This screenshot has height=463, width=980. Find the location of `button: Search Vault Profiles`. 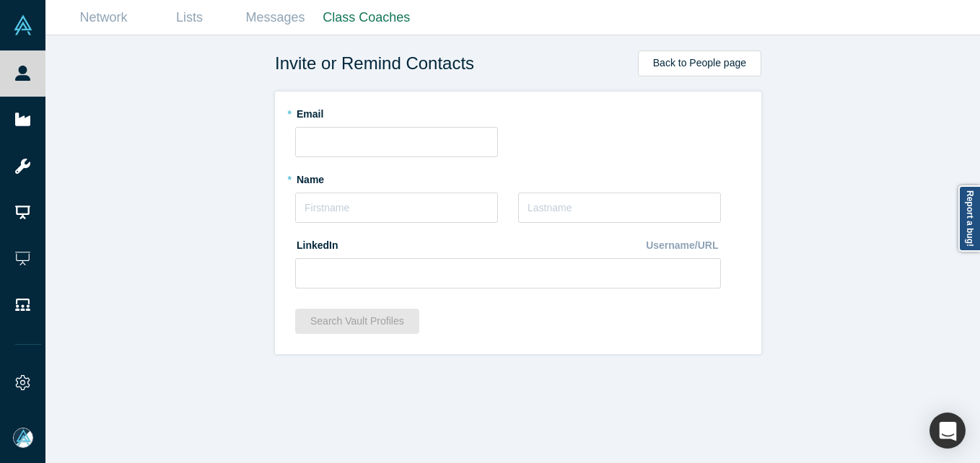

button: Search Vault Profiles is located at coordinates (357, 321).